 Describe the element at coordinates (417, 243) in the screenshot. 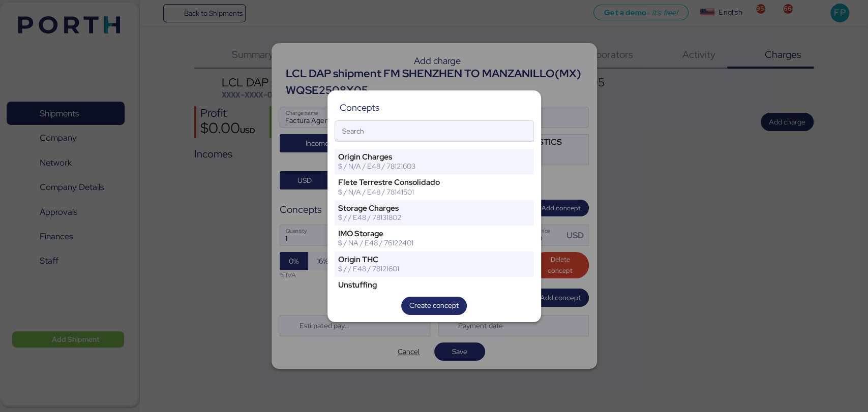

I see `div: $ / NA / E48 / 76122401` at that location.